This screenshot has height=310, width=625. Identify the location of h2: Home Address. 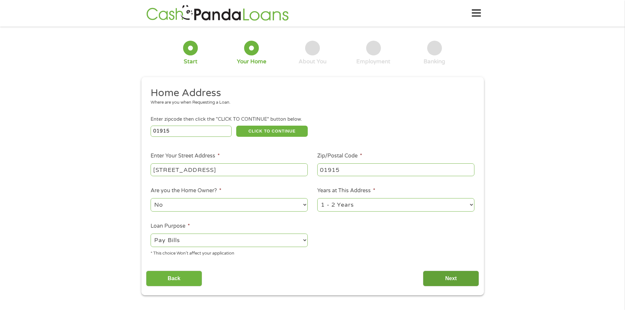
(310, 93).